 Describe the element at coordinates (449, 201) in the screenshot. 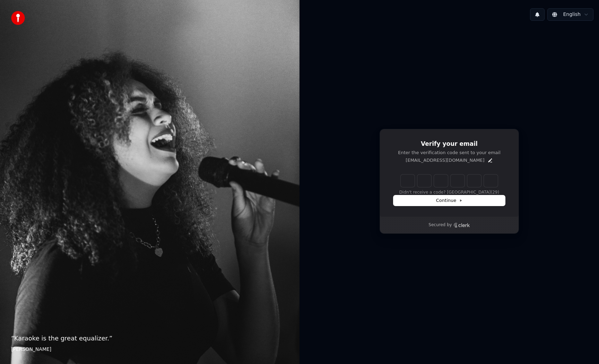

I see `span: Continue` at that location.